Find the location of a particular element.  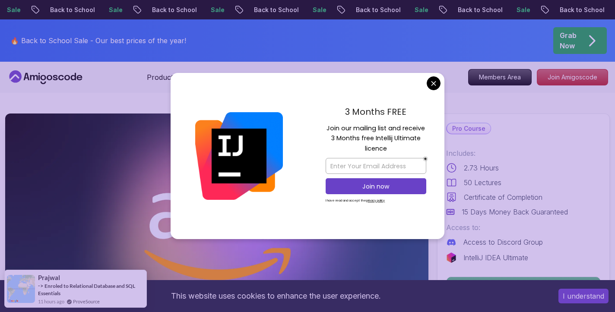

a: Join Amigoscode is located at coordinates (573, 77).